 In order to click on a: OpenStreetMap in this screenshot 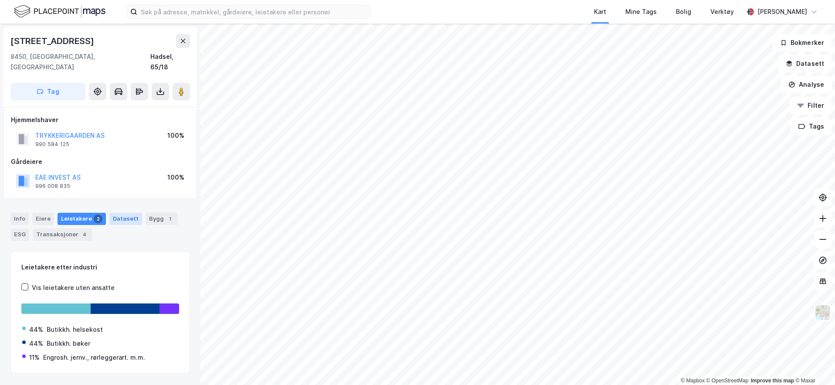, I will do `click(727, 380)`.